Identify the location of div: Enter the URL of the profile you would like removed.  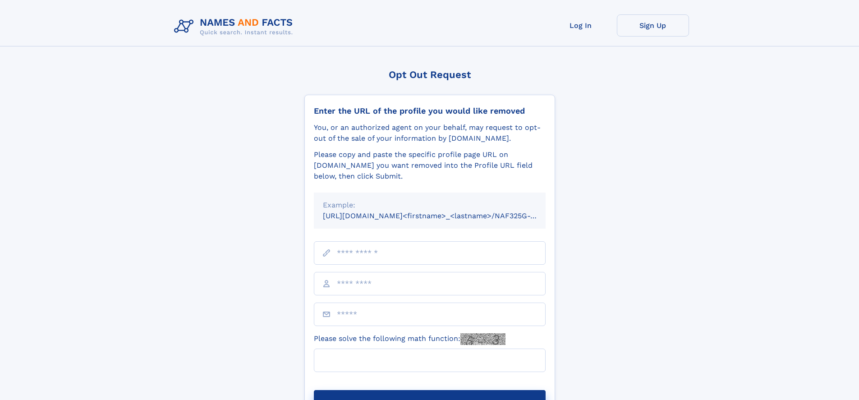
(430, 111).